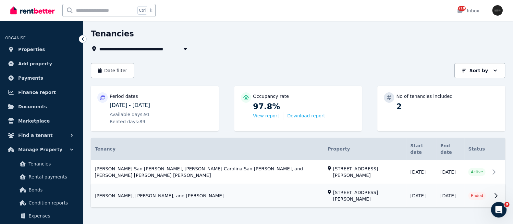 The width and height of the screenshot is (513, 224). I want to click on p: 97.8%, so click(304, 106).